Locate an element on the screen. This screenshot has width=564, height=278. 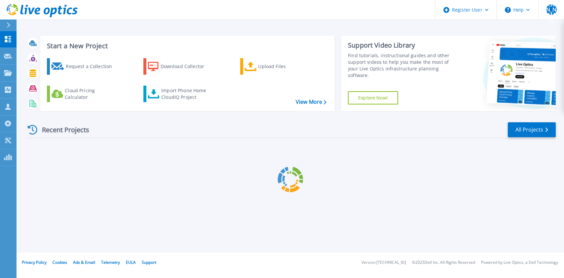
a: Download Collector is located at coordinates (180, 66).